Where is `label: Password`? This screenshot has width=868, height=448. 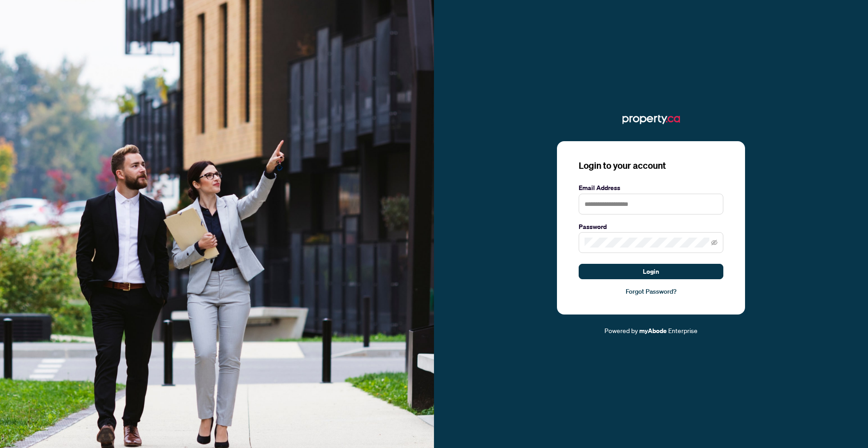
label: Password is located at coordinates (651, 226).